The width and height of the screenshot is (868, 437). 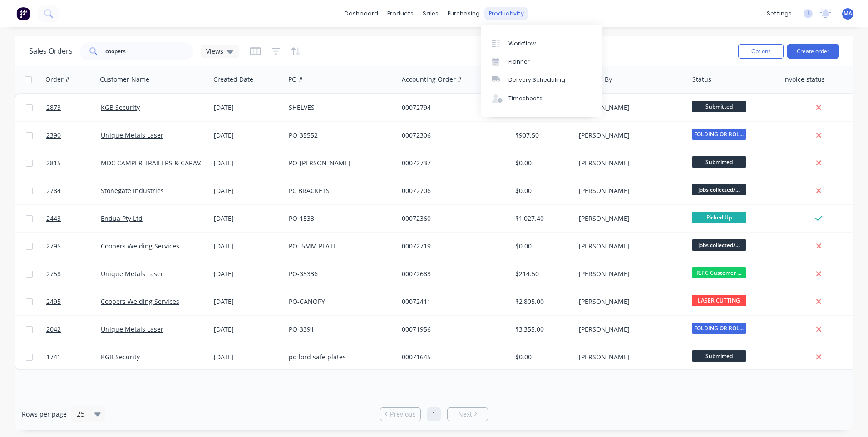 I want to click on div: Planner, so click(x=519, y=62).